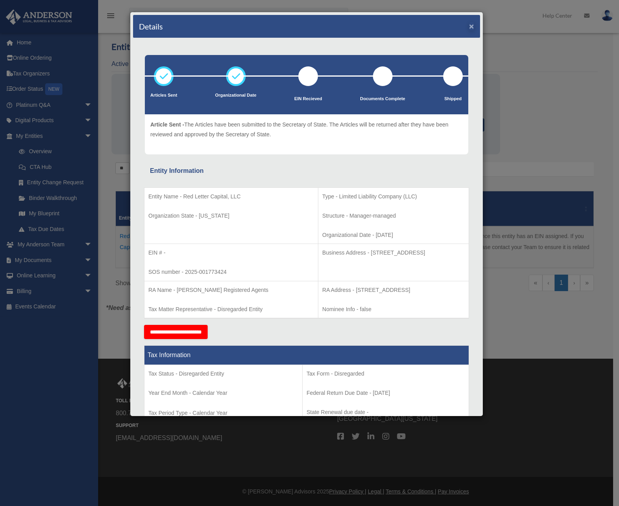 Image resolution: width=619 pixels, height=506 pixels. I want to click on p: State Renewal due date -, so click(385, 412).